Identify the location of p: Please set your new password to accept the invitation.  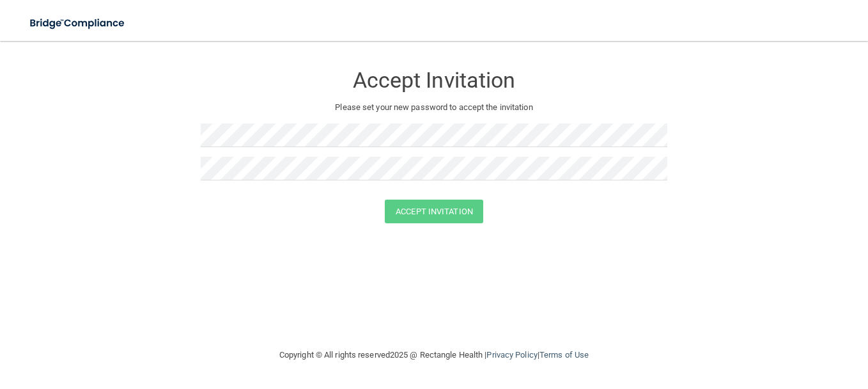
(434, 108).